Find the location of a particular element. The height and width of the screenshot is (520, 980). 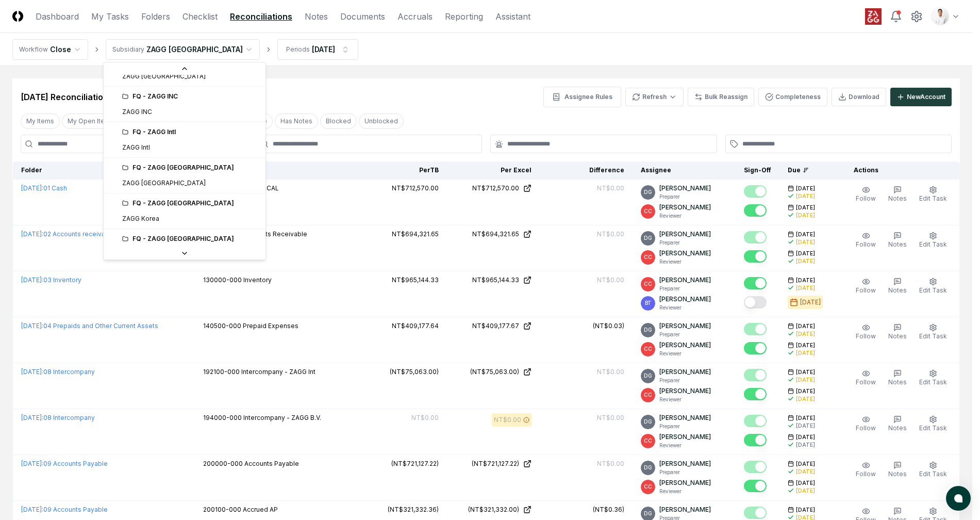

div: ZAGG INC is located at coordinates (137, 112).